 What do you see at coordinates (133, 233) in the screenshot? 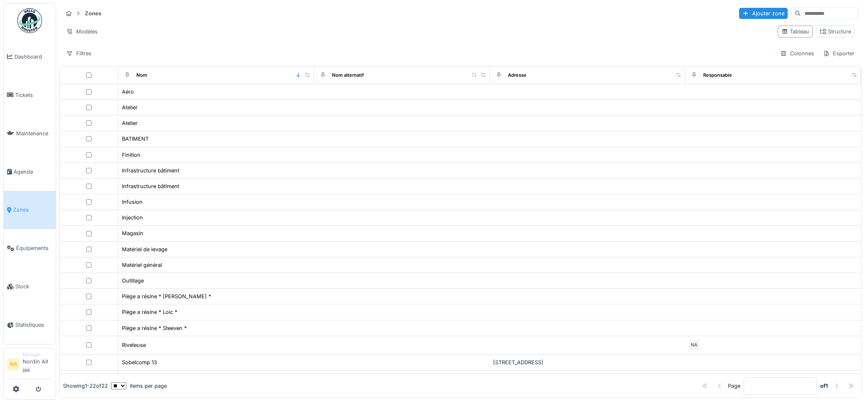
I see `div: Magasin` at bounding box center [133, 233].